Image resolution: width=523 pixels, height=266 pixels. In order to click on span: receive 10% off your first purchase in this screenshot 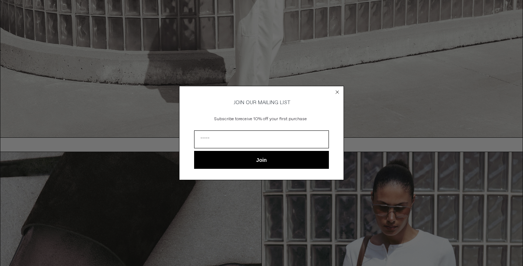, I will do `click(273, 119)`.